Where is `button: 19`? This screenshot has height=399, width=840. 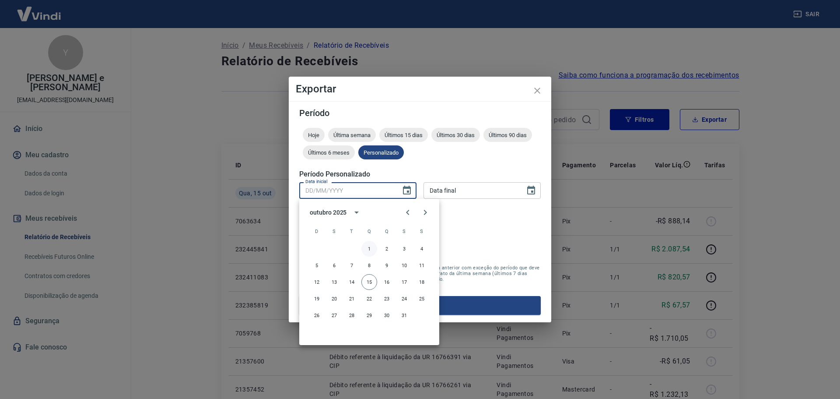 button: 19 is located at coordinates (317, 298).